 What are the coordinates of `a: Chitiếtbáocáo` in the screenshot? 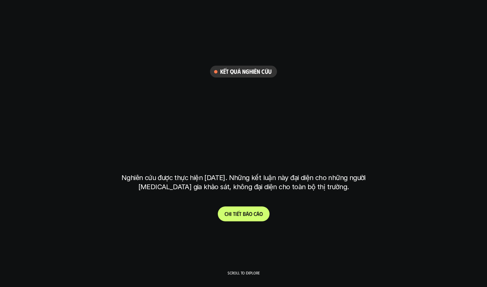 It's located at (244, 214).